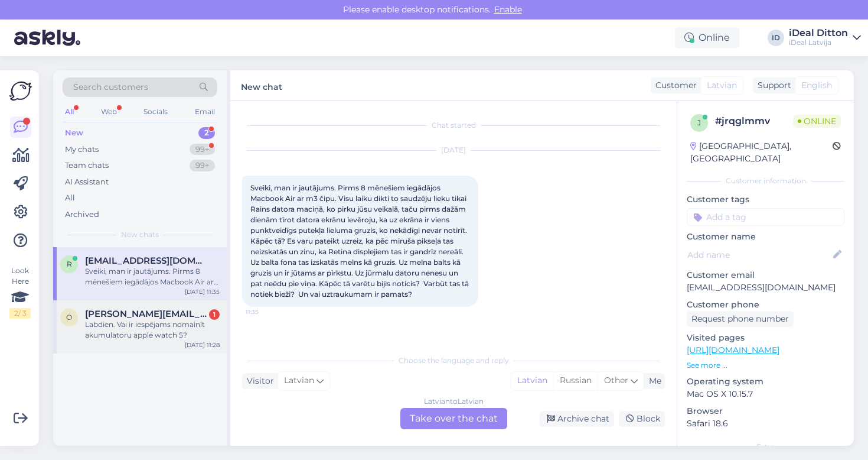  I want to click on div: New, so click(74, 133).